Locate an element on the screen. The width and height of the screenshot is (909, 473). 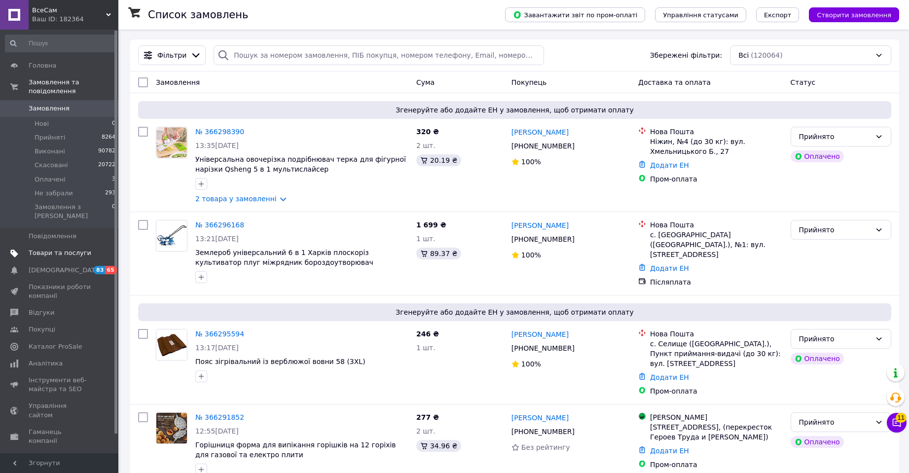
span: 65 is located at coordinates (110, 270).